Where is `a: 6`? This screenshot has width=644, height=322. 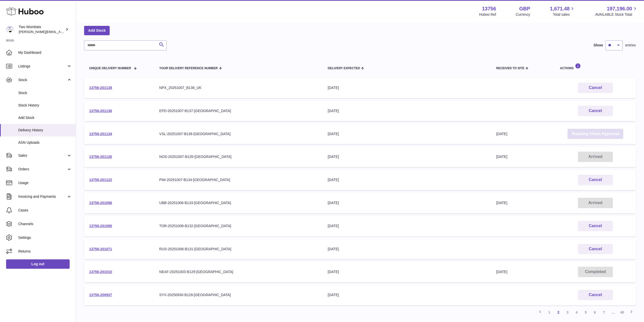 a: 6 is located at coordinates (595, 312).